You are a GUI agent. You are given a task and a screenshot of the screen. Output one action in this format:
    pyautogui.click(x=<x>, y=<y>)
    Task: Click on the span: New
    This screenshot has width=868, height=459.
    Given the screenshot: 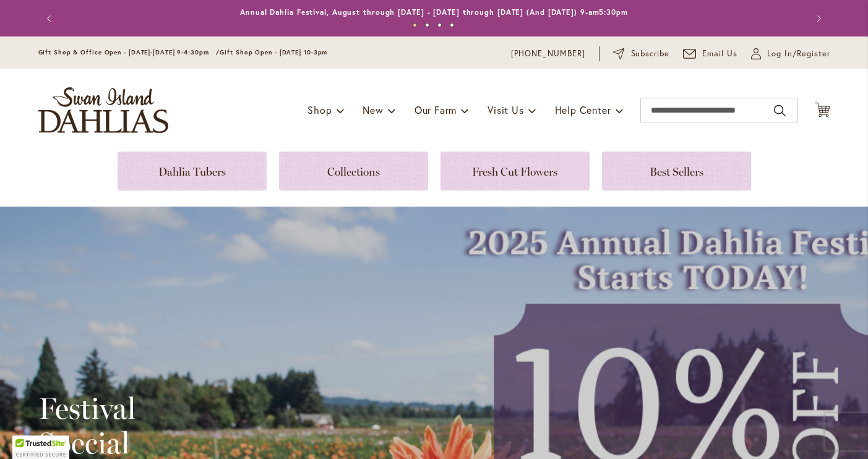 What is the action you would take?
    pyautogui.click(x=373, y=110)
    